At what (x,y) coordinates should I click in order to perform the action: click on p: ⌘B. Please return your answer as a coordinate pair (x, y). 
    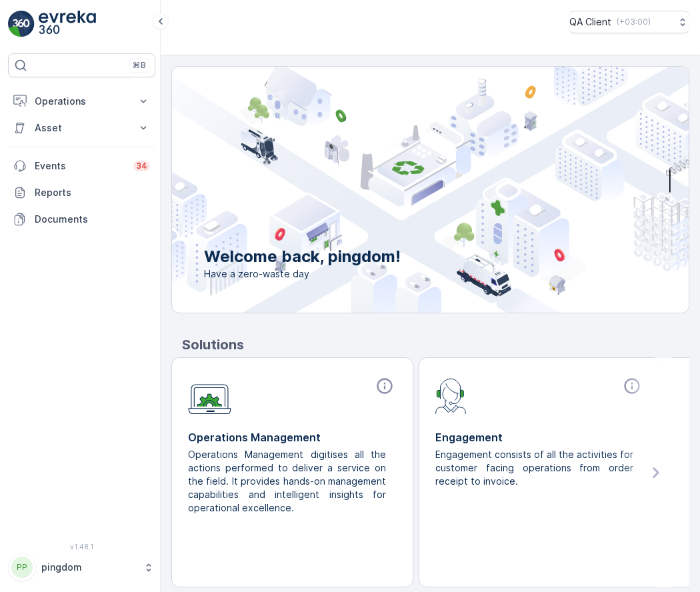
    Looking at the image, I should click on (139, 65).